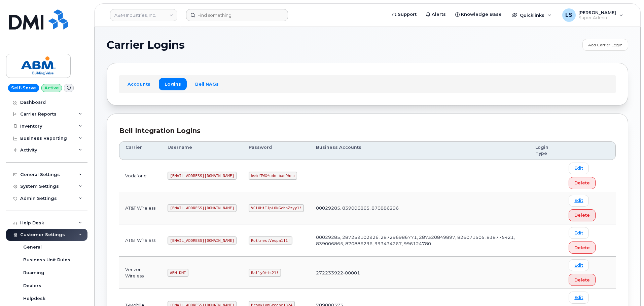  What do you see at coordinates (140, 273) in the screenshot?
I see `td: Verizon Wireless` at bounding box center [140, 273].